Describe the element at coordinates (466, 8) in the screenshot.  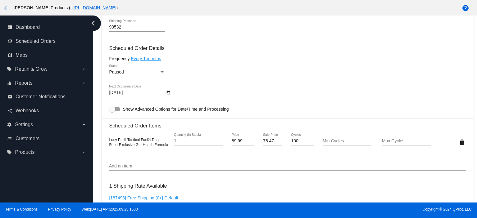
I see `mat-icon: help` at that location.